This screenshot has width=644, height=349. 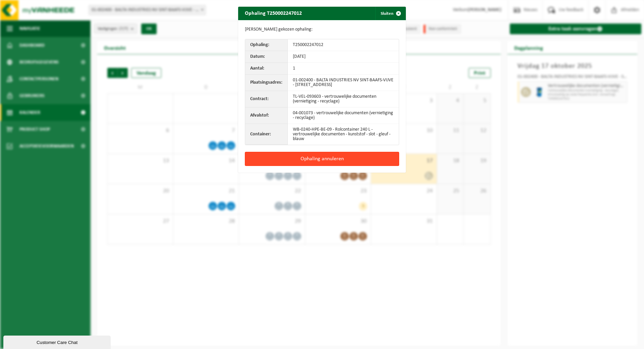 What do you see at coordinates (274, 13) in the screenshot?
I see `h2: Ophaling T250002247012` at bounding box center [274, 13].